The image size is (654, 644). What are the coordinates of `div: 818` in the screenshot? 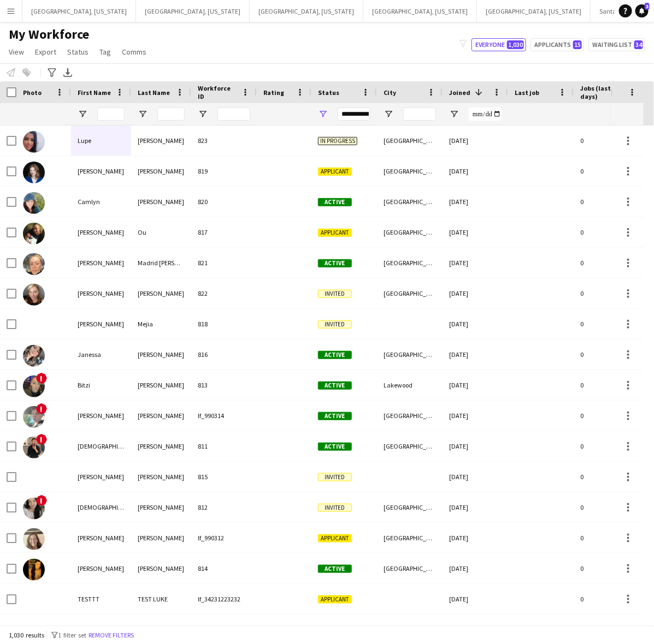 It's located at (224, 324).